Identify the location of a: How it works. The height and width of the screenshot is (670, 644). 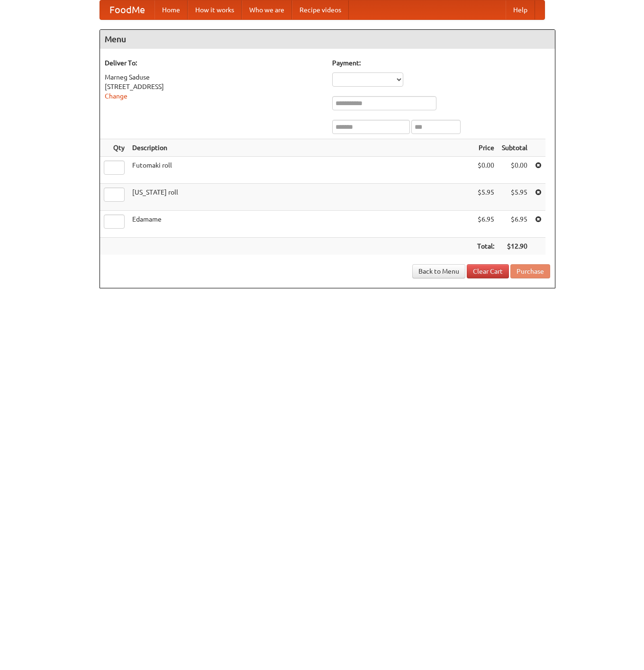
(214, 10).